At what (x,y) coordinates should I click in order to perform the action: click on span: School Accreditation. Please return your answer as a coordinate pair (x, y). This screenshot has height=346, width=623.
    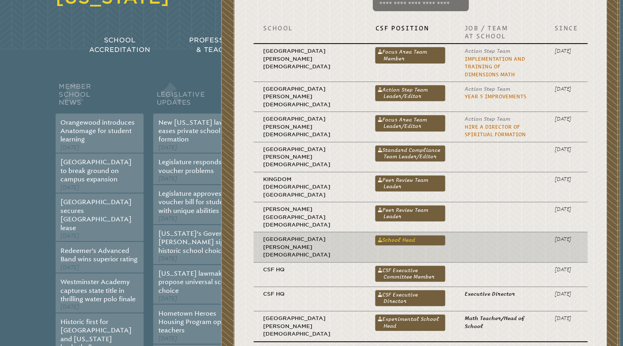
    Looking at the image, I should click on (120, 45).